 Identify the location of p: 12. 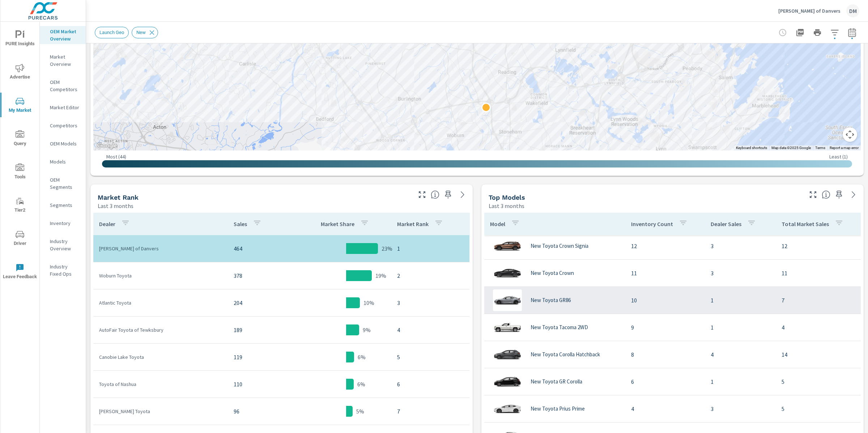
(665, 246).